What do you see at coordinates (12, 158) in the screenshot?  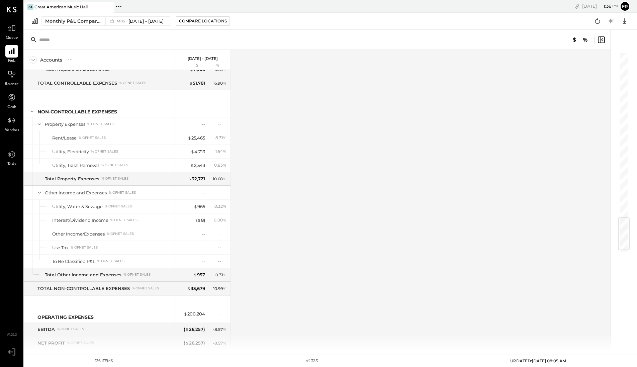 I see `a: Tasks` at bounding box center [12, 158].